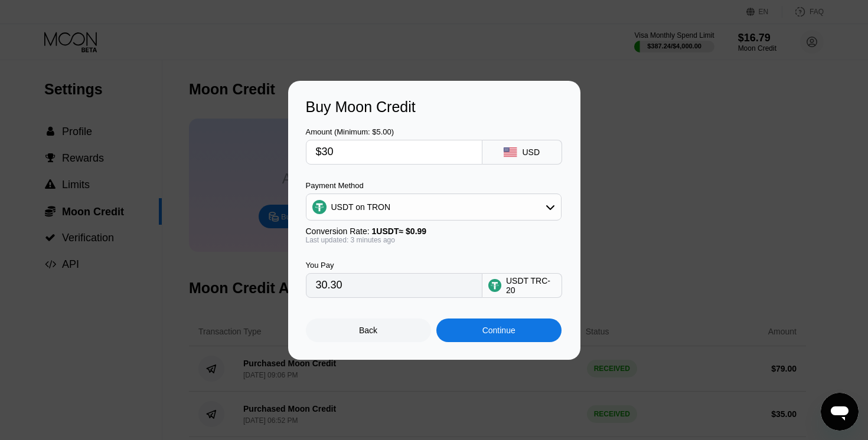 The width and height of the screenshot is (868, 440). Describe the element at coordinates (434, 240) in the screenshot. I see `div: Last updated: 3 minutes ago` at that location.